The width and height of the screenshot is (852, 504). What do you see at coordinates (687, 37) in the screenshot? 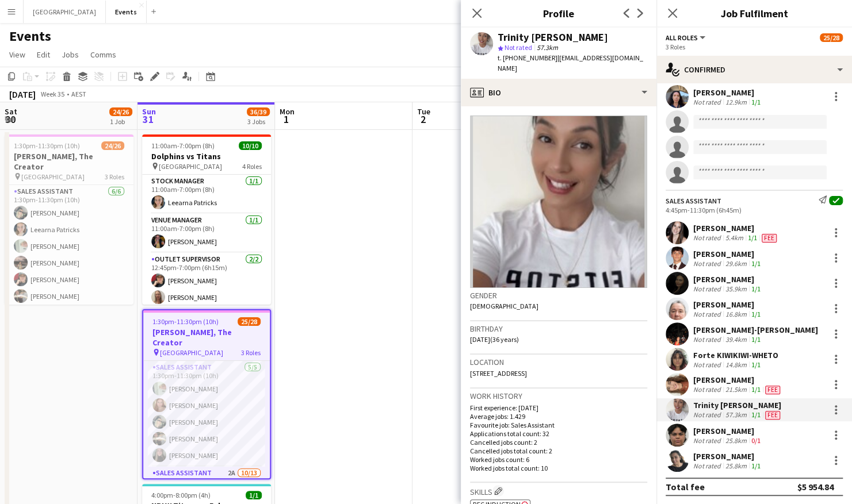
I see `button: All roles` at bounding box center [687, 37].